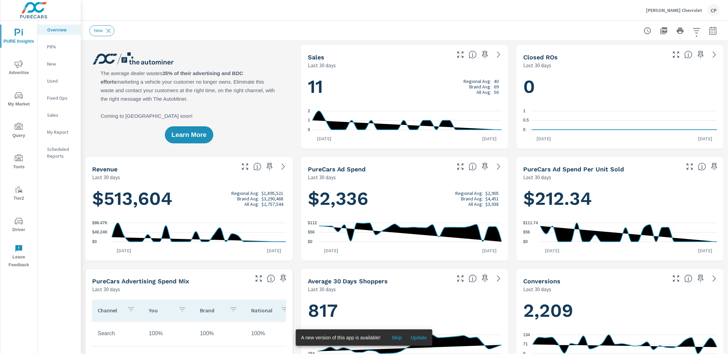 The width and height of the screenshot is (728, 354). What do you see at coordinates (110, 310) in the screenshot?
I see `p: Channel` at bounding box center [110, 310].